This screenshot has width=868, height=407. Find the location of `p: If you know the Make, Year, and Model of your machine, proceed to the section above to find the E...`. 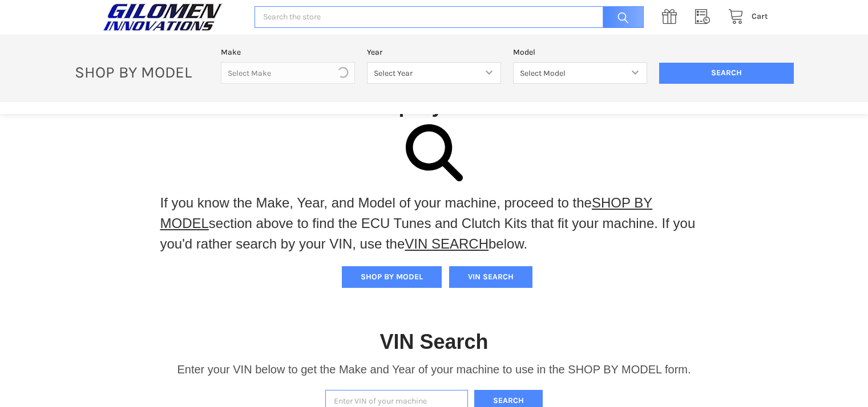

p: If you know the Make, Year, and Model of your machine, proceed to the section above to find the E... is located at coordinates (434, 224).